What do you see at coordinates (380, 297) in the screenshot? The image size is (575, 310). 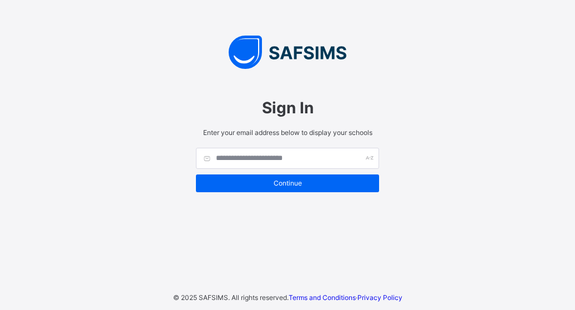 I see `a: Privacy Policy` at bounding box center [380, 297].